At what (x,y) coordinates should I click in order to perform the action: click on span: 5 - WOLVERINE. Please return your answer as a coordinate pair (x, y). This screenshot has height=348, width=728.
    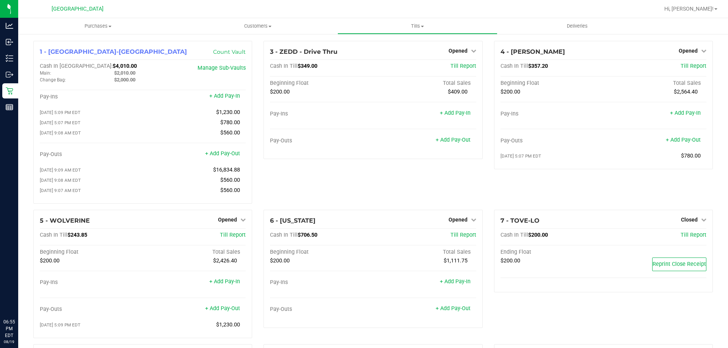
    Looking at the image, I should click on (65, 221).